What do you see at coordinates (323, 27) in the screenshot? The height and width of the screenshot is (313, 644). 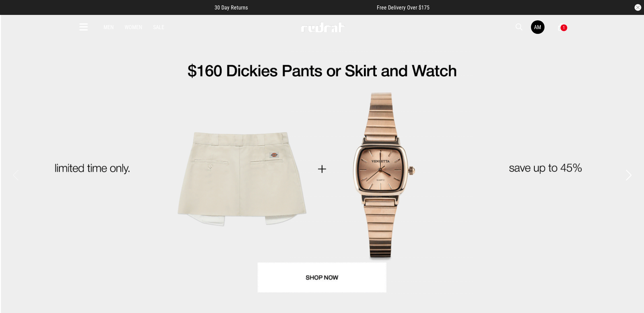 I see `img: Redrat logo` at bounding box center [323, 27].